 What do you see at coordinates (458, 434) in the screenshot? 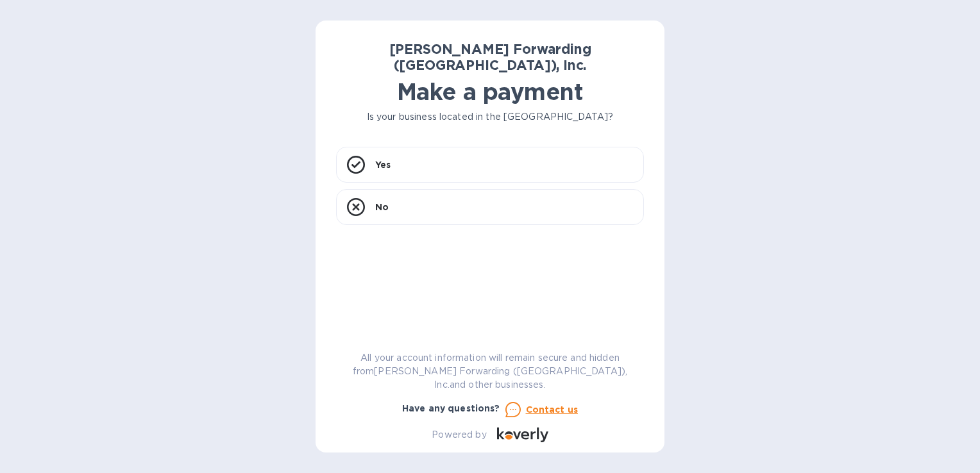
I see `p: Powered by` at bounding box center [458, 434].